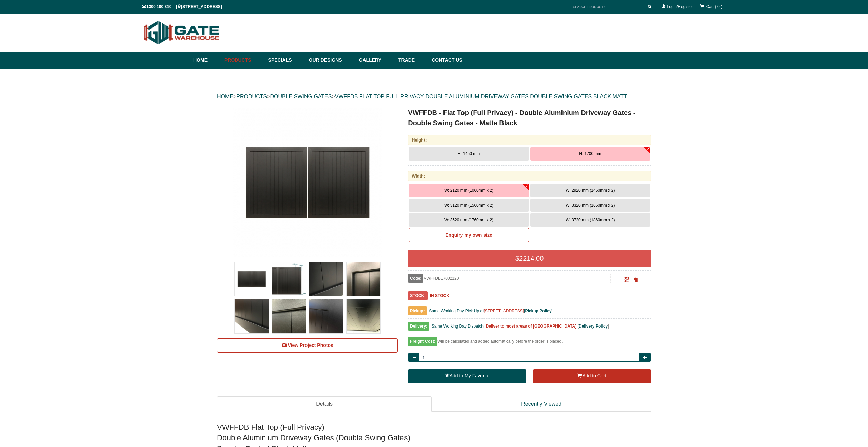 The image size is (868, 447). What do you see at coordinates (590, 190) in the screenshot?
I see `button: W: 2920 mm (1460mm x 2)` at bounding box center [590, 190].